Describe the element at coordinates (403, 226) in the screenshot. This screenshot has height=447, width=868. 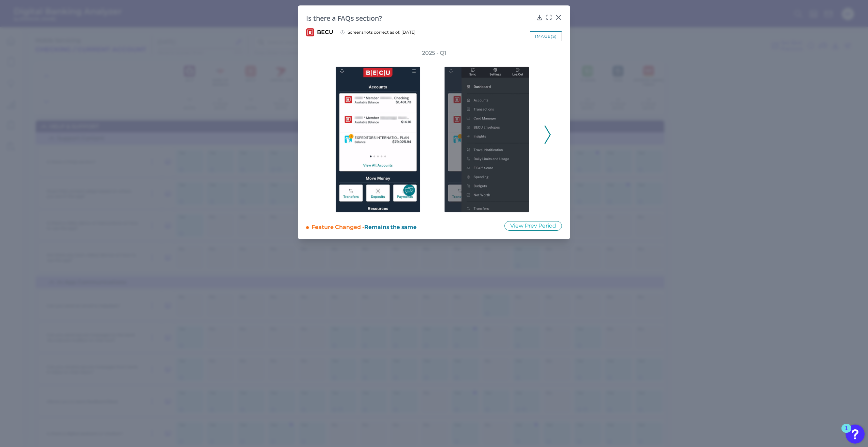
I see `div: Feature Changed -` at that location.